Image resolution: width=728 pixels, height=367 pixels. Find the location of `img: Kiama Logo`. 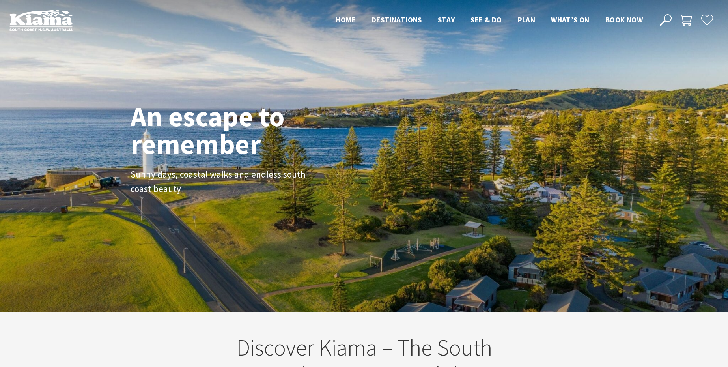

img: Kiama Logo is located at coordinates (41, 20).